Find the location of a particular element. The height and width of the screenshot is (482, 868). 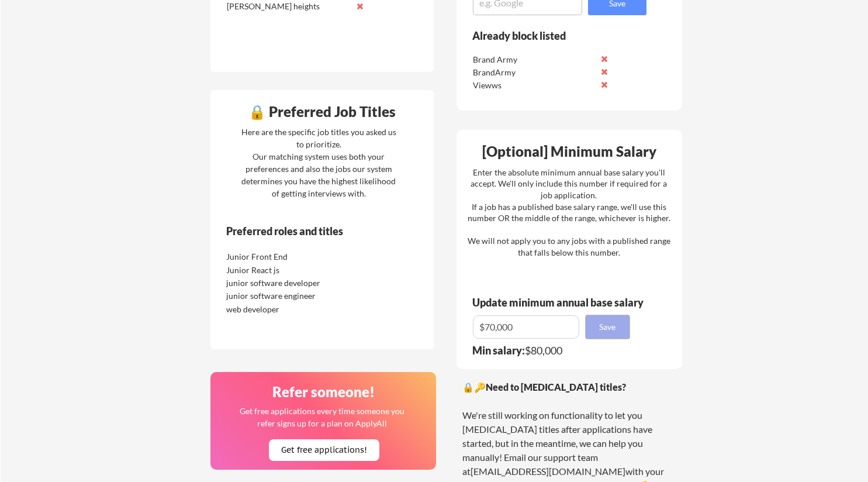

div: 🔒 Preferred Job Titles is located at coordinates (322, 112).